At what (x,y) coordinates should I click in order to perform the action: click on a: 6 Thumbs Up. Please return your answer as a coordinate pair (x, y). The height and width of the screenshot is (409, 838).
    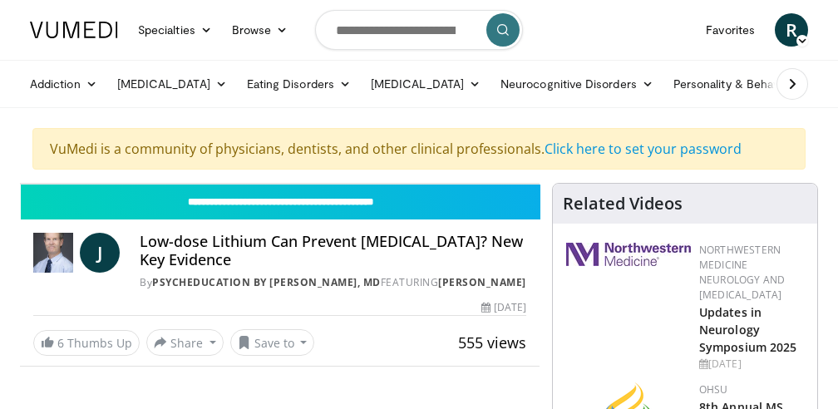
    Looking at the image, I should click on (86, 343).